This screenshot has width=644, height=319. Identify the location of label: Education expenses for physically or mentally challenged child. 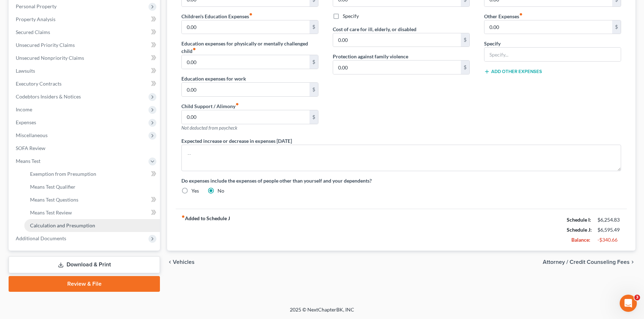
(250, 47).